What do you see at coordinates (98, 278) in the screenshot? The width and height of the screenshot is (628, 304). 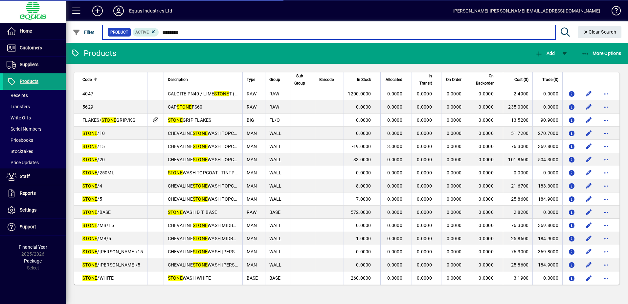 I see `span: /WHITE` at bounding box center [98, 278].